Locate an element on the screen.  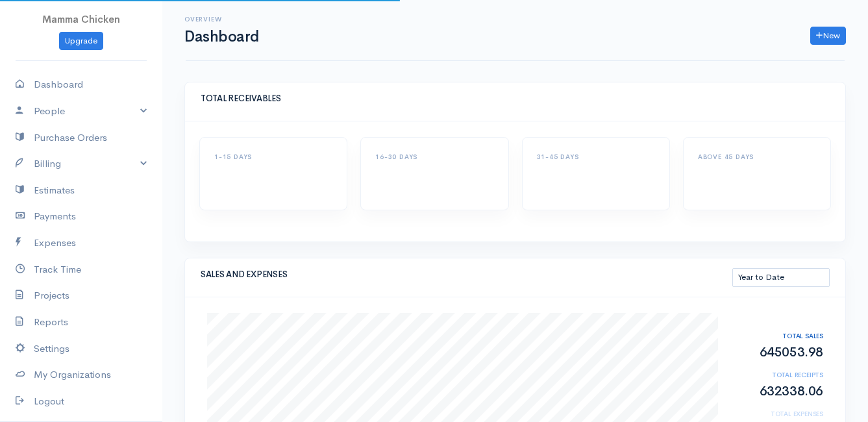
a: New is located at coordinates (828, 35).